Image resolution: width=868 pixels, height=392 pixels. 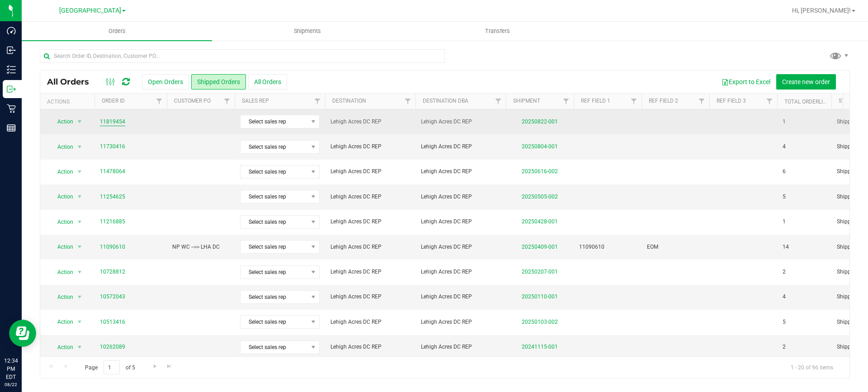 I want to click on inline-svg: Outbound, so click(x=11, y=89).